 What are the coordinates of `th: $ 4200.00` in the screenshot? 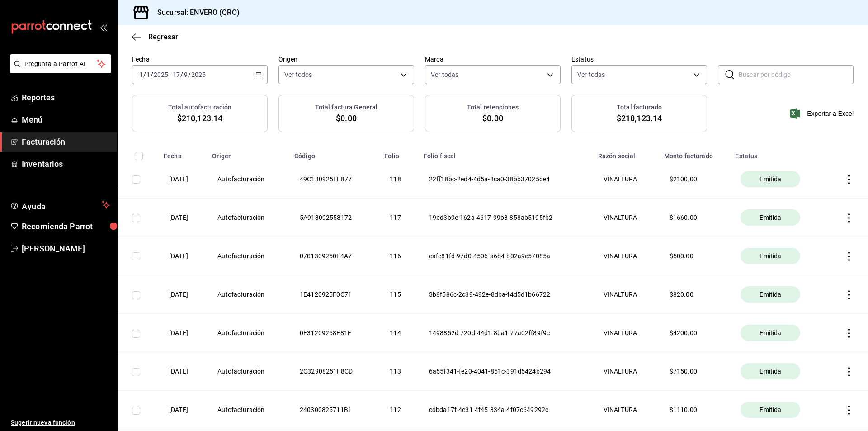 It's located at (695, 333).